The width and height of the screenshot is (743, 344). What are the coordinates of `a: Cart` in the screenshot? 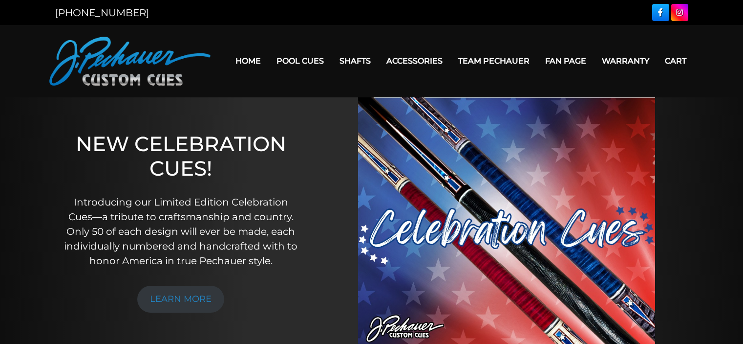 It's located at (676, 61).